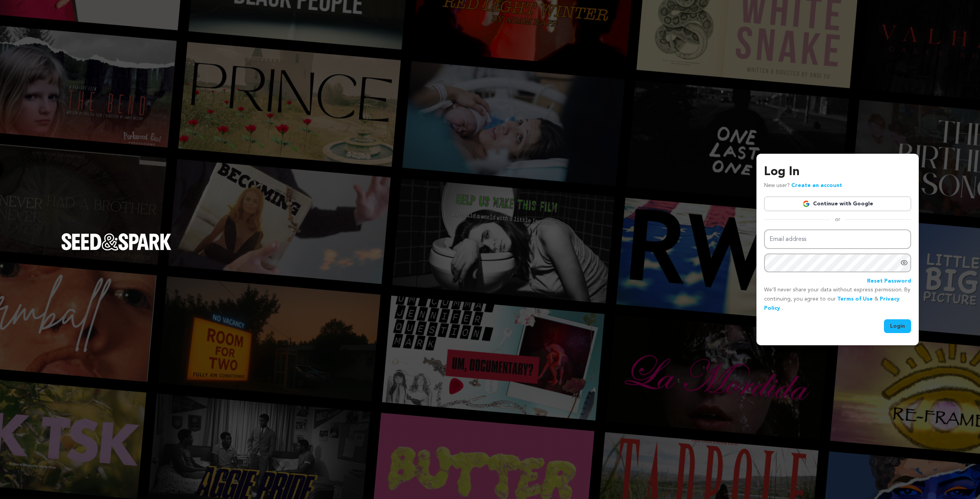 This screenshot has width=980, height=499. Describe the element at coordinates (838, 172) in the screenshot. I see `h3: Log In` at that location.